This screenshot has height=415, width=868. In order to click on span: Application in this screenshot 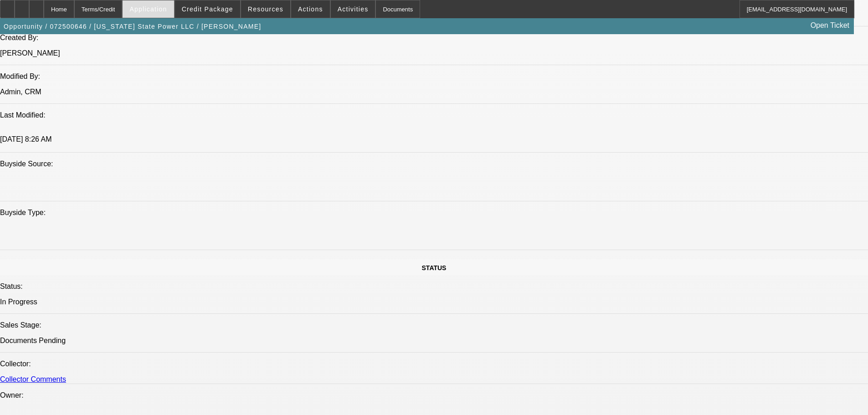, I will do `click(148, 9)`.